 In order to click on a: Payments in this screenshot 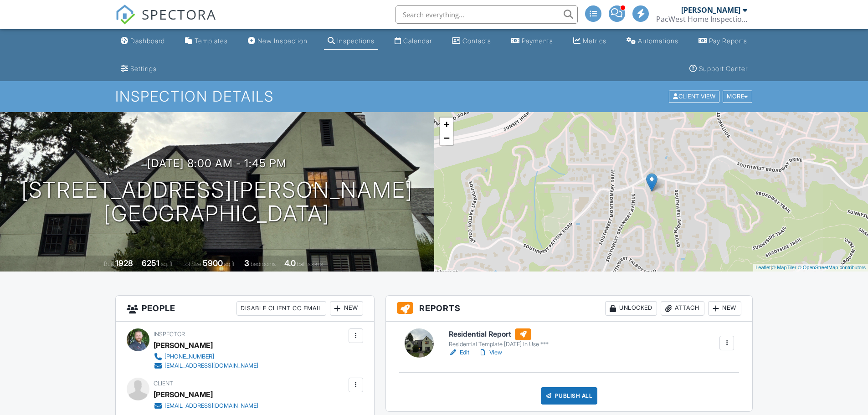, I will do `click(532, 41)`.